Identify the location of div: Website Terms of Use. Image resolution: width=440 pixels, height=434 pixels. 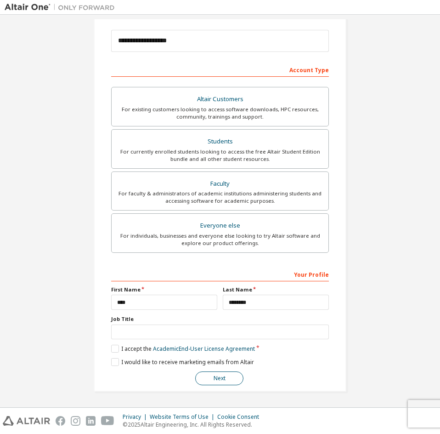
(183, 417).